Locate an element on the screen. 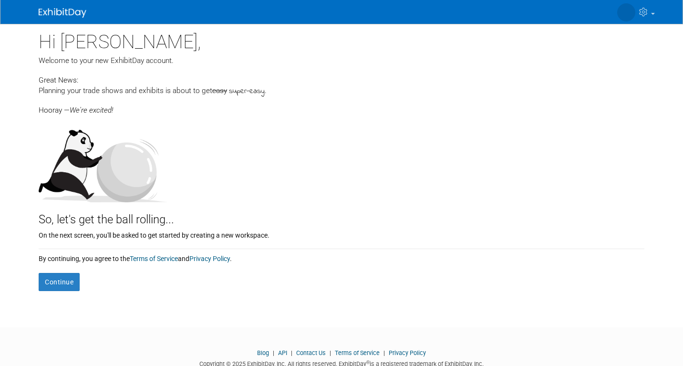 This screenshot has width=683, height=366. a: API is located at coordinates (283, 353).